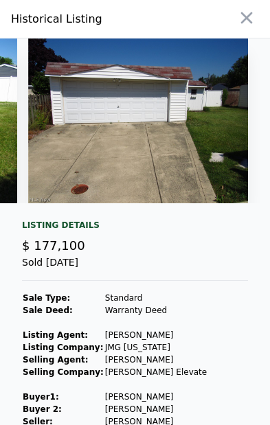 This screenshot has height=425, width=270. Describe the element at coordinates (156, 298) in the screenshot. I see `td: Standard` at that location.